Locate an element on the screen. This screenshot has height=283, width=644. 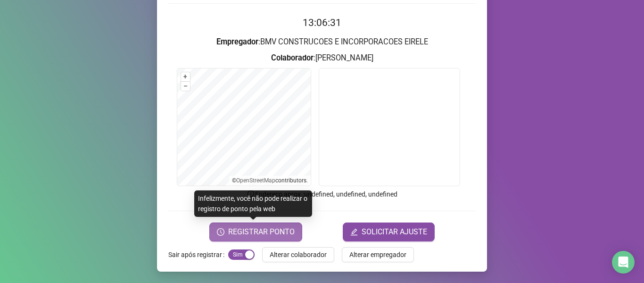
button: Alterar empregador is located at coordinates (378, 255).